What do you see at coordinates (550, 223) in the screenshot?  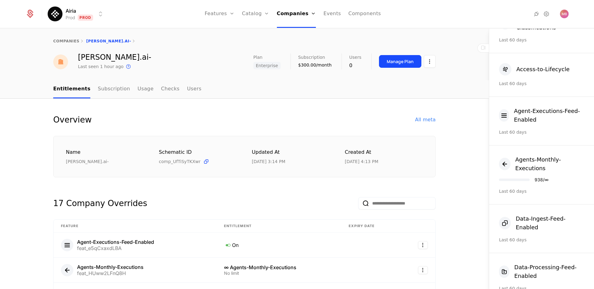 I see `div: Data-Ingest-Feed-Enabled` at bounding box center [550, 223].